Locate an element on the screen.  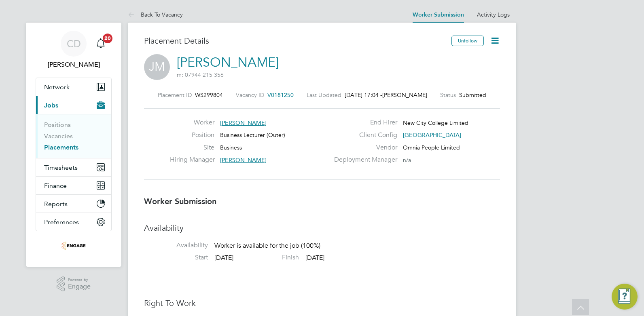
span: m: 07944 215 356 is located at coordinates (200, 75).